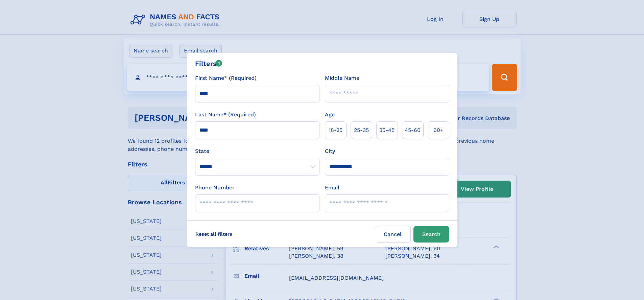  I want to click on label: First Name* (Required), so click(226, 78).